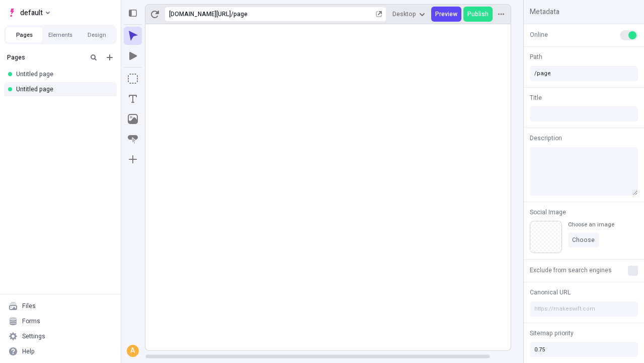 The image size is (644, 363). I want to click on span: Exclude from search engines, so click(571, 270).